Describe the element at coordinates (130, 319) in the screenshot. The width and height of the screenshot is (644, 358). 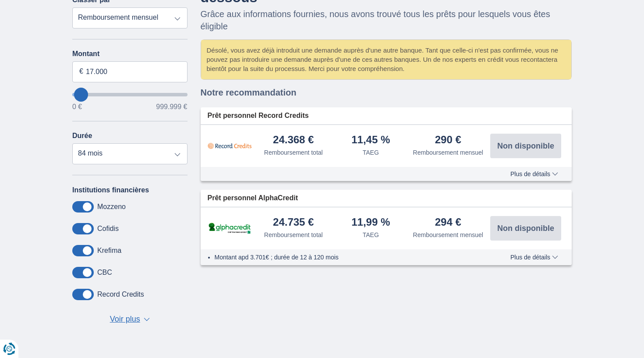
I see `button: Voir plus ▼` at that location.